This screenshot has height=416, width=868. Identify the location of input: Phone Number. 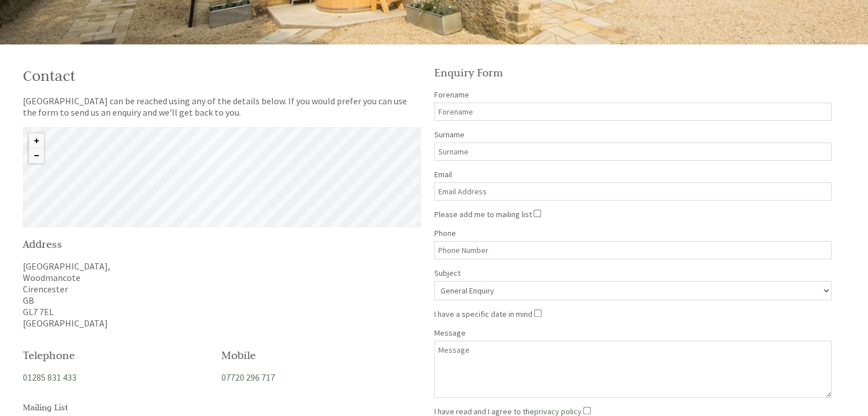
(633, 250).